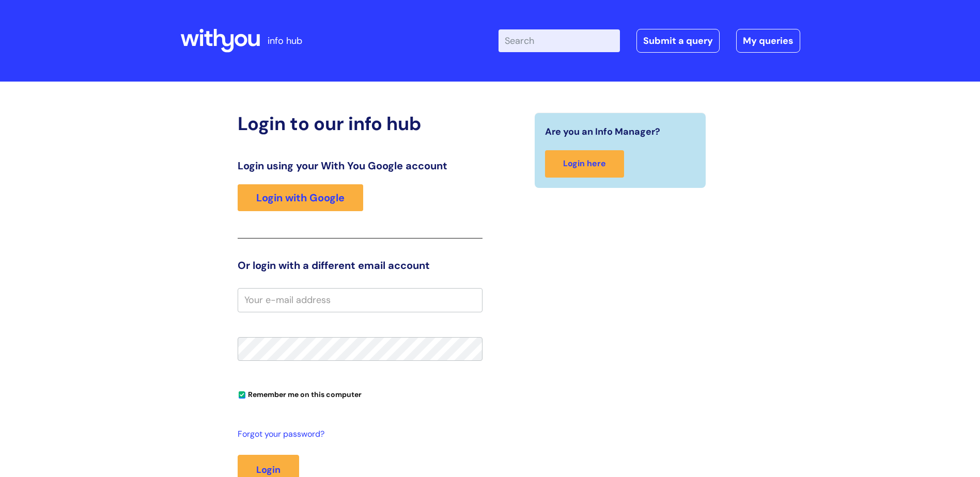 Image resolution: width=980 pixels, height=477 pixels. I want to click on a: Login with Google, so click(300, 197).